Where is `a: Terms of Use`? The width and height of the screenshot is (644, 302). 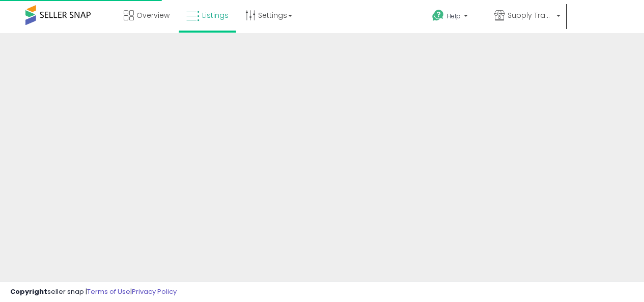
a: Terms of Use is located at coordinates (108, 292).